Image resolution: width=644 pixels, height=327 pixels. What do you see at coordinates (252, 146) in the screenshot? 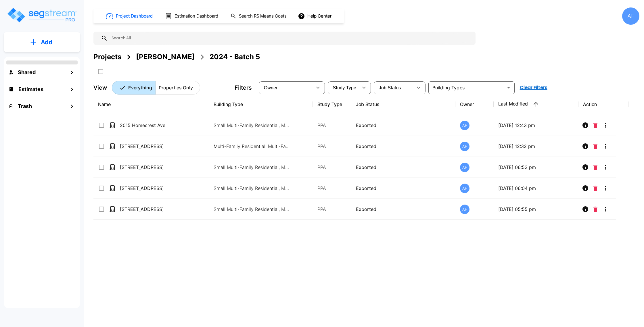
I see `p: Multi-Family Residential, Multi-Family Residential Site` at bounding box center [252, 146].